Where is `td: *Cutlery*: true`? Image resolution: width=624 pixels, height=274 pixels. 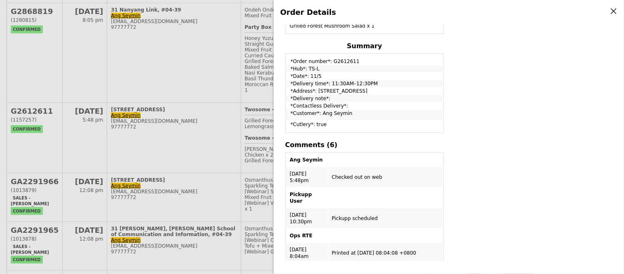 td: *Cutlery*: true is located at coordinates (364, 126).